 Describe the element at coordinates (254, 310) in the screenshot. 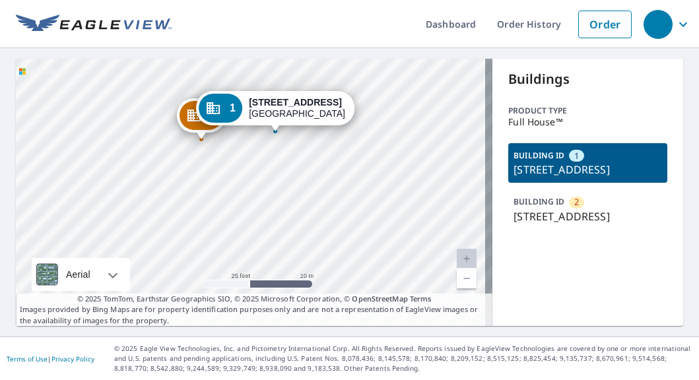

I see `p: Images provided by Bing Maps are for property identification purposes only and are not a represen...` at that location.